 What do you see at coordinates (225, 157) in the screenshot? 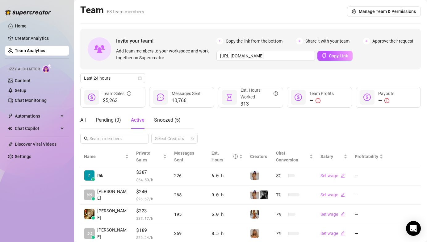
I see `div: Est. Hours` at bounding box center [225, 157].